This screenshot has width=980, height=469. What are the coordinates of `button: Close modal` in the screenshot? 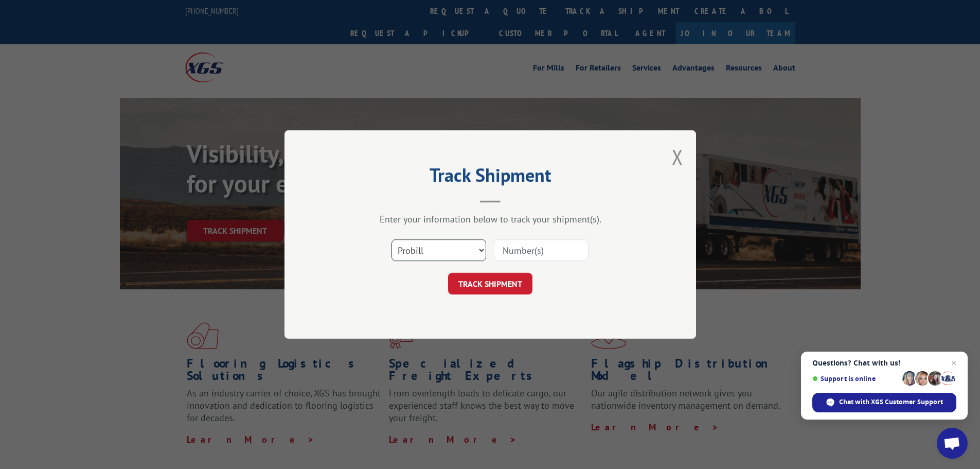 It's located at (677, 157).